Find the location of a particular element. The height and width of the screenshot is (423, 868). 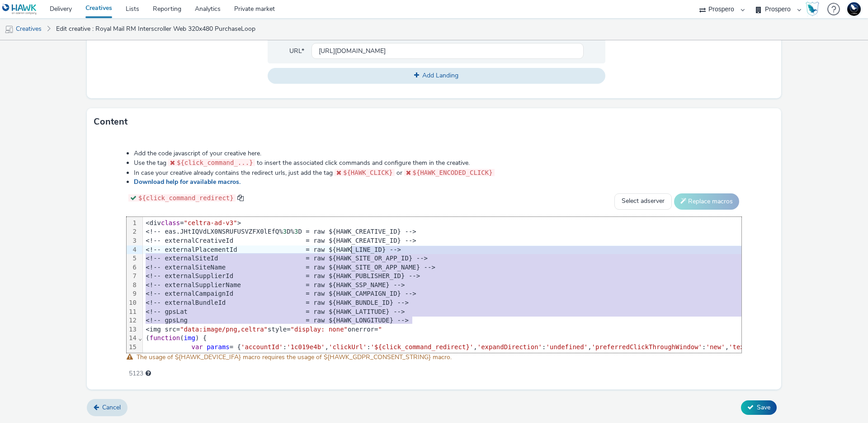

span: 'preferredClickThroughWindow' is located at coordinates (647, 347).